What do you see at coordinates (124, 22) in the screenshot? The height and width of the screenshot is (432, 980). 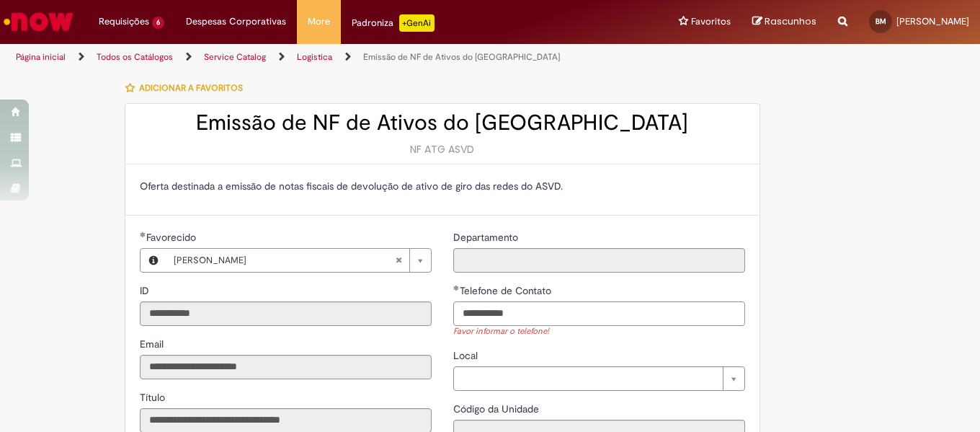 I see `span: Requisições` at bounding box center [124, 22].